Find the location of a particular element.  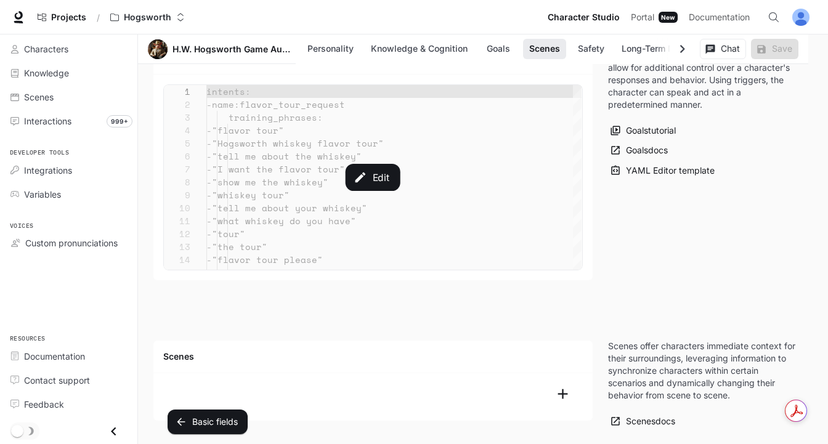

a: Scenes is located at coordinates (68, 97).